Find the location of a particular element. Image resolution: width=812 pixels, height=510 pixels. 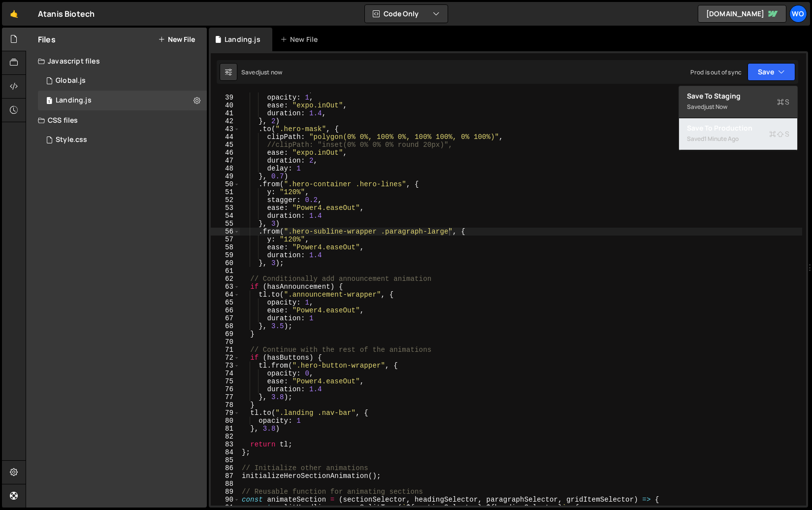

button: Save is located at coordinates (771, 72).